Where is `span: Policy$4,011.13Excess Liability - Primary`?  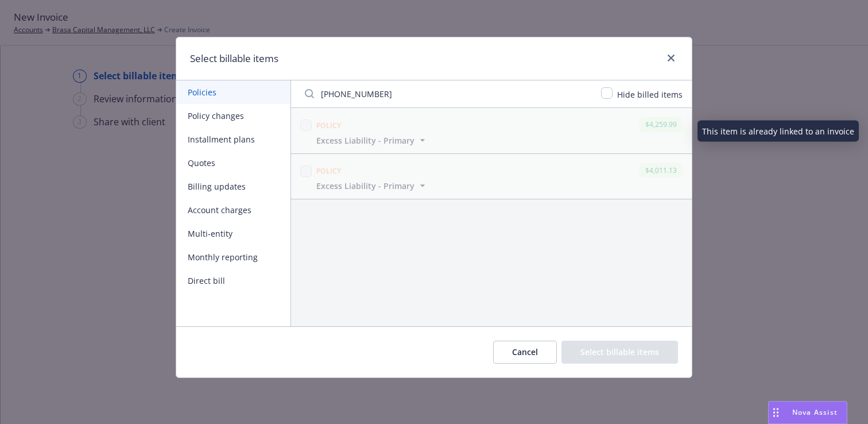
span: Policy$4,011.13Excess Liability - Primary is located at coordinates (491, 176).